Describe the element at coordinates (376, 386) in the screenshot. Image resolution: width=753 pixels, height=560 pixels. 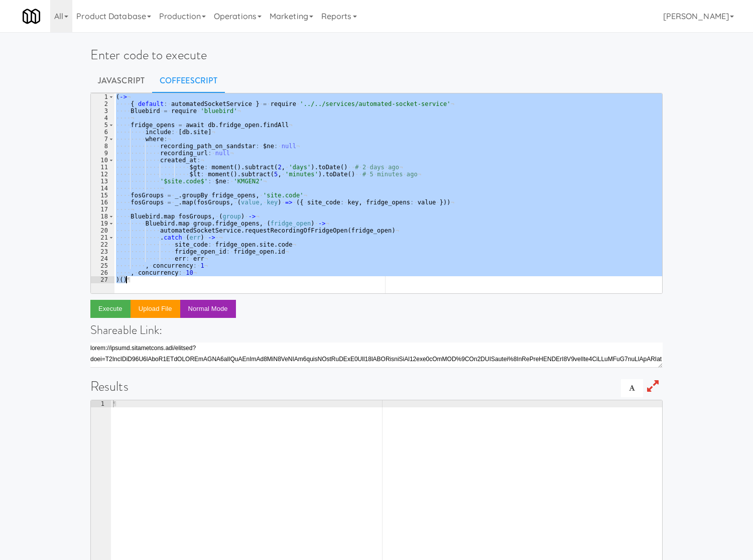
I see `h1: Results` at that location.